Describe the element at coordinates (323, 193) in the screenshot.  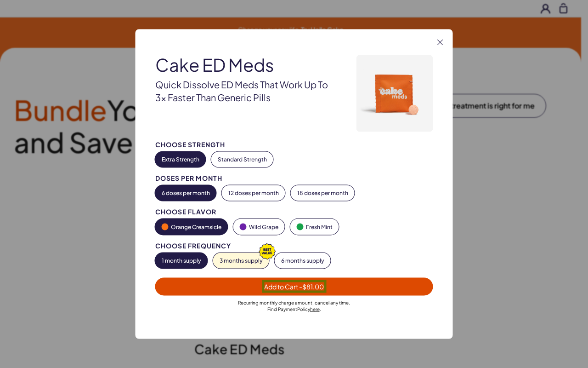
I see `button: 18 doses per month` at that location.